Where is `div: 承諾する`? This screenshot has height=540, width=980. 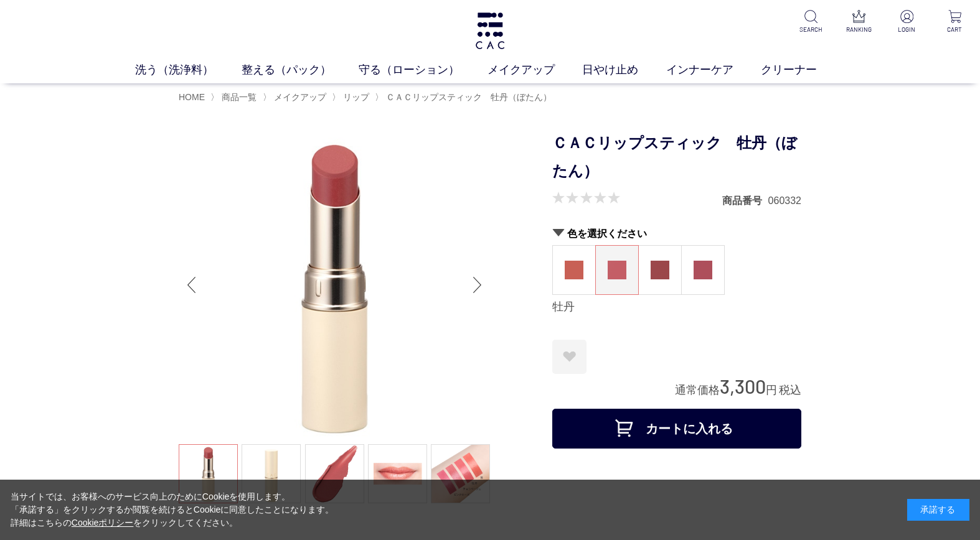 div: 承諾する is located at coordinates (938, 510).